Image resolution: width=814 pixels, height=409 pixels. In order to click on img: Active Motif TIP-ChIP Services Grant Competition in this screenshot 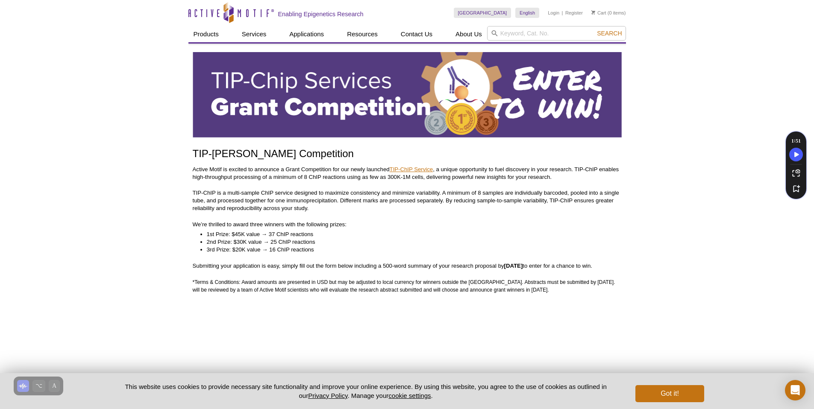, I will do `click(407, 95)`.